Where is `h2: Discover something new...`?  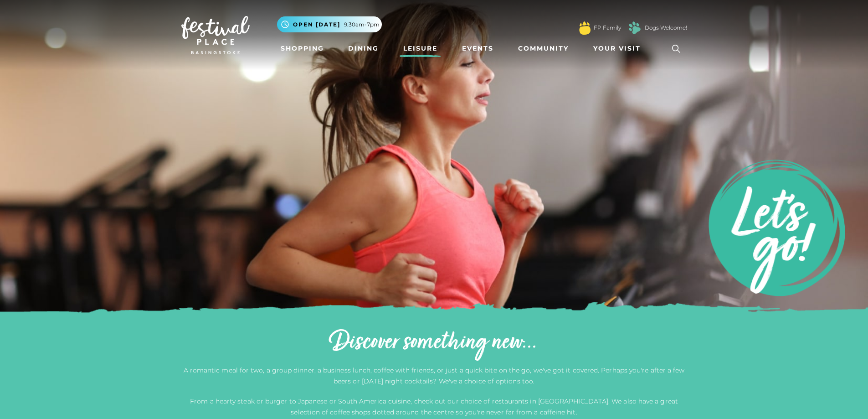 h2: Discover something new... is located at coordinates (434, 342).